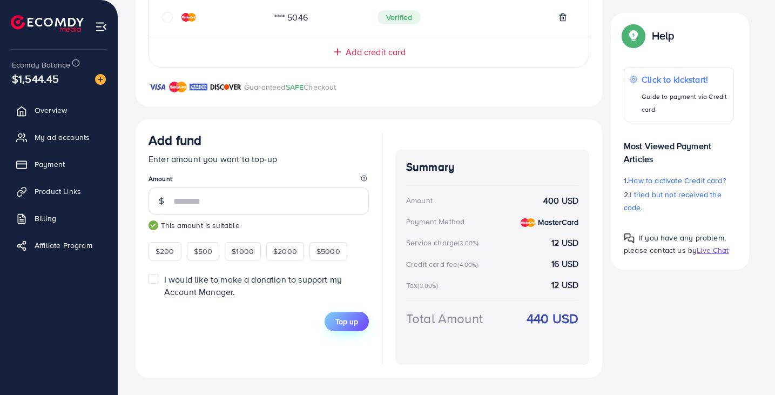 The height and width of the screenshot is (395, 775). I want to click on small: This amount is suitable, so click(259, 225).